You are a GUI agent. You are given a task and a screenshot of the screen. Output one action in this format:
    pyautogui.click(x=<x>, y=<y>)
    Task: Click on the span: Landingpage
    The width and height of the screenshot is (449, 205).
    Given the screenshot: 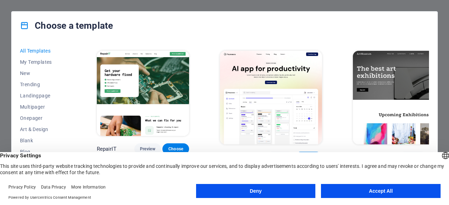 What is the action you would take?
    pyautogui.click(x=43, y=96)
    